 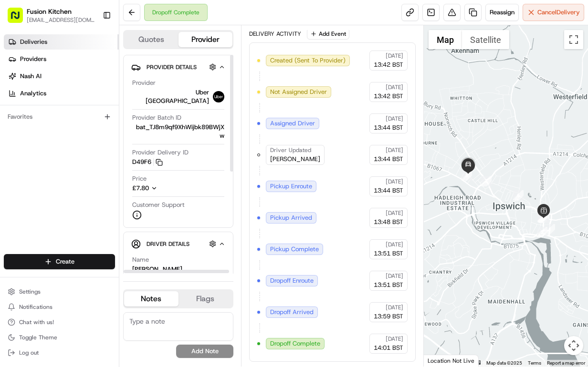 What do you see at coordinates (574, 39) in the screenshot?
I see `button: Toggle fullscreen view` at bounding box center [574, 39].